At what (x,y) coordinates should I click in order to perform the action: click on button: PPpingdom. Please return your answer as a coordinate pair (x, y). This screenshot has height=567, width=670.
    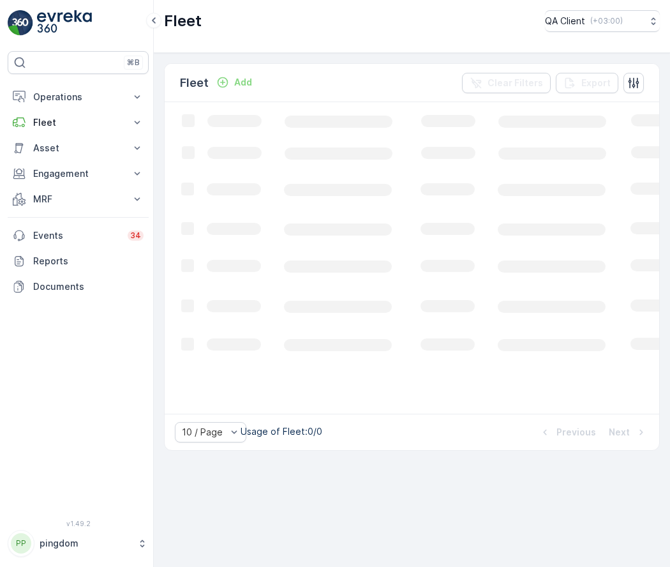
    Looking at the image, I should click on (78, 543).